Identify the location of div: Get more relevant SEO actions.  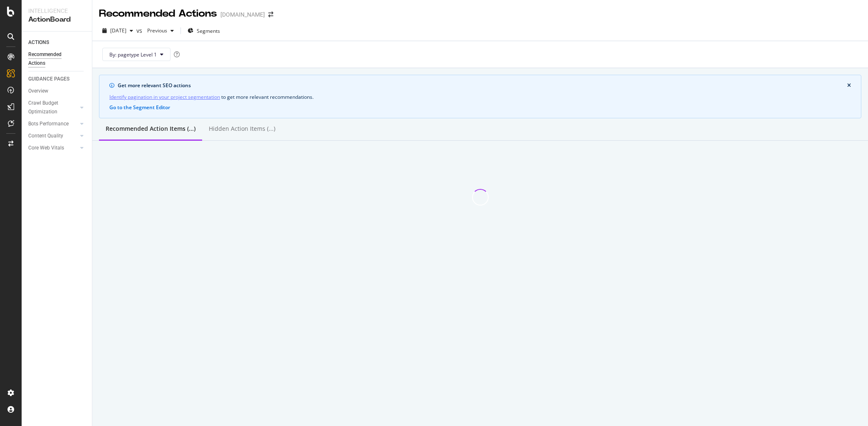
(483, 86).